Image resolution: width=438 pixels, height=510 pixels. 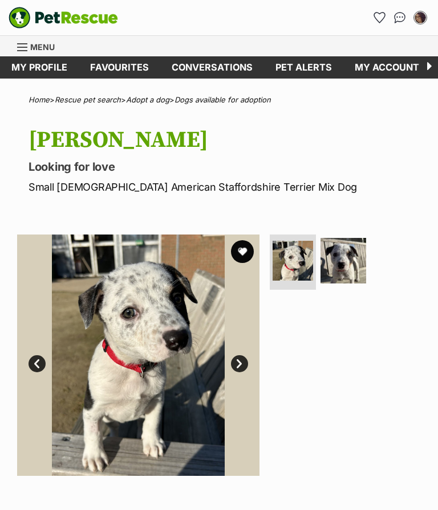 I want to click on ul: Account quick links, so click(x=399, y=18).